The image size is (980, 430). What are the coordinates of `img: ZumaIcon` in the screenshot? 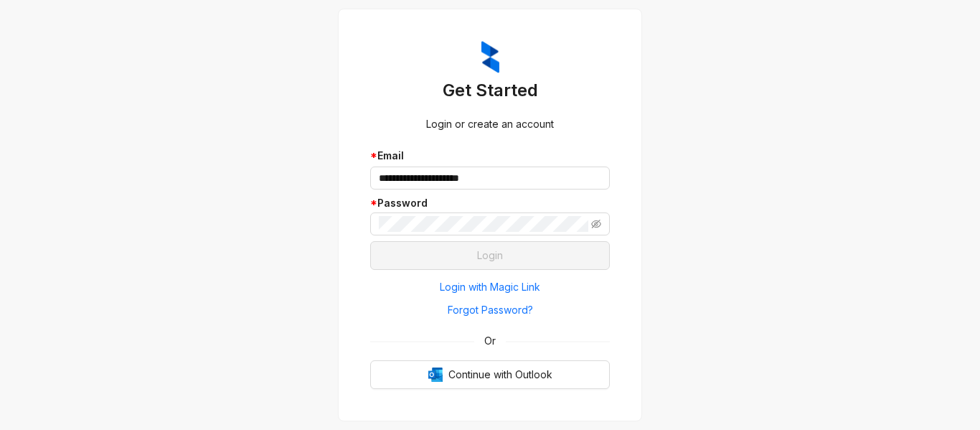 It's located at (490, 58).